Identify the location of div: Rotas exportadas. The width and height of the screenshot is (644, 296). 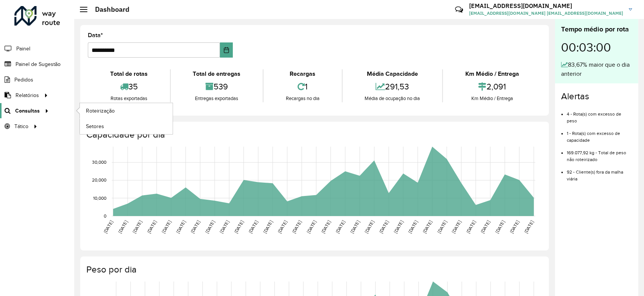
(129, 99).